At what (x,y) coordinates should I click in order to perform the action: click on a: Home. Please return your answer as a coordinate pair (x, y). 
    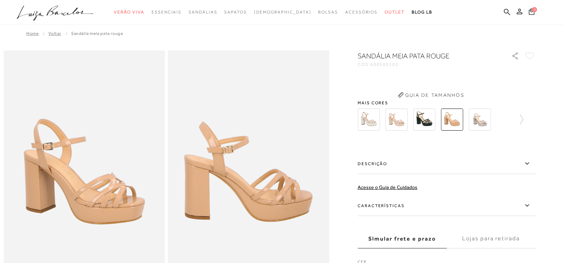
    Looking at the image, I should click on (32, 33).